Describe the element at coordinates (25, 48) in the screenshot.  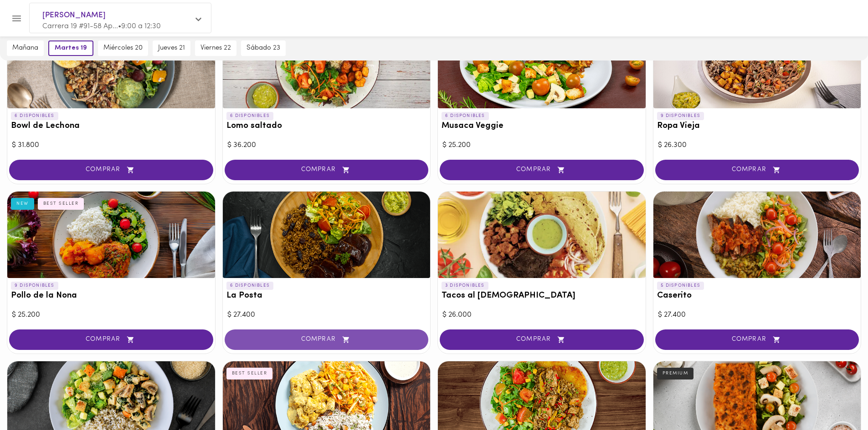
I see `span: mañana` at that location.